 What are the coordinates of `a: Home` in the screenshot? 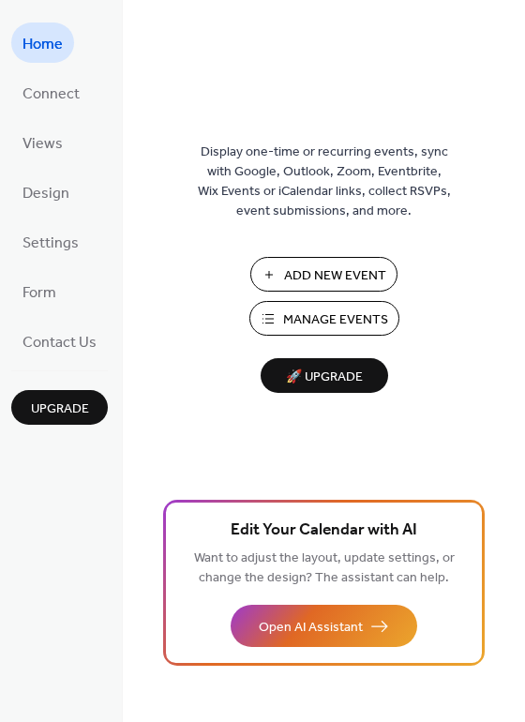 It's located at (42, 42).